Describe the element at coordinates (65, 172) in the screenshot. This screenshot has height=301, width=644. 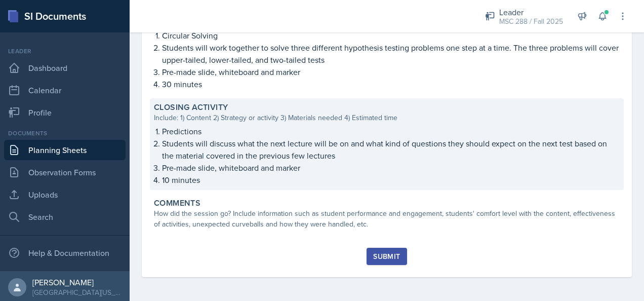
I see `a: Observation Forms` at that location.